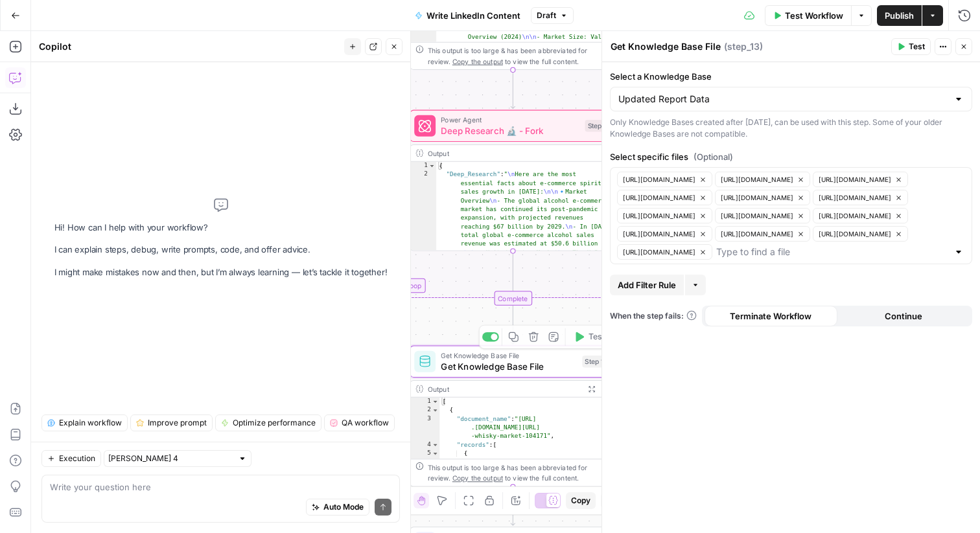 The height and width of the screenshot is (533, 980). Describe the element at coordinates (344, 508) in the screenshot. I see `span: Auto Mode` at that location.